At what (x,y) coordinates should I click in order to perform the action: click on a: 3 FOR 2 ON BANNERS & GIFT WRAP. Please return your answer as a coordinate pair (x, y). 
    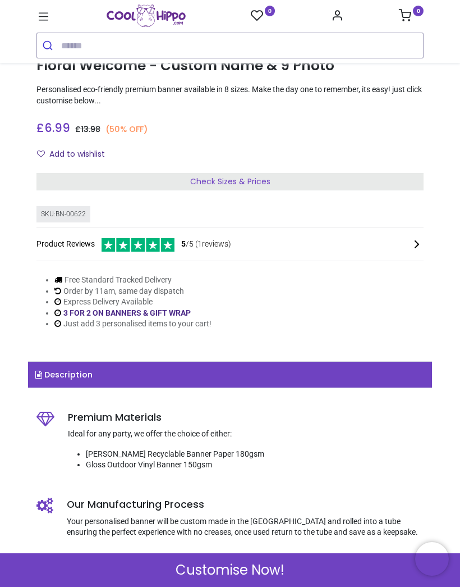
    Looking at the image, I should click on (127, 313).